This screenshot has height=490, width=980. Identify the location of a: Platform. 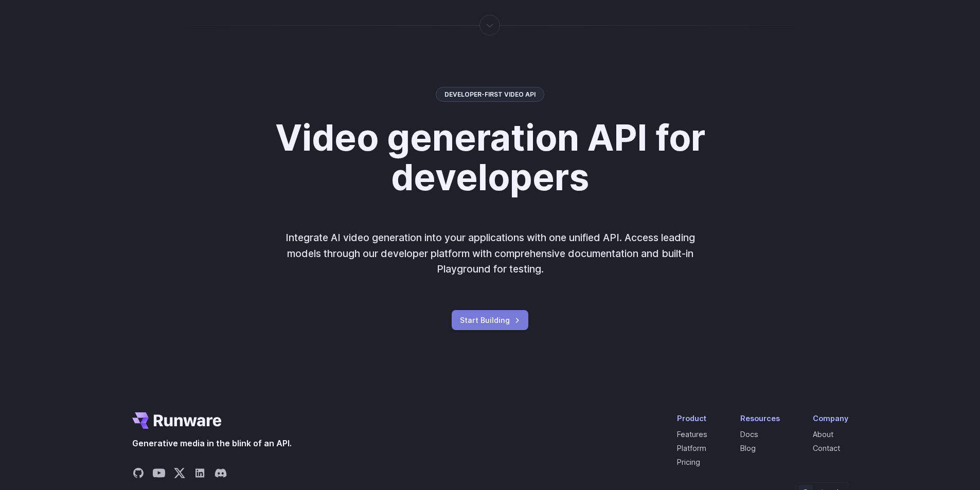
(691, 447).